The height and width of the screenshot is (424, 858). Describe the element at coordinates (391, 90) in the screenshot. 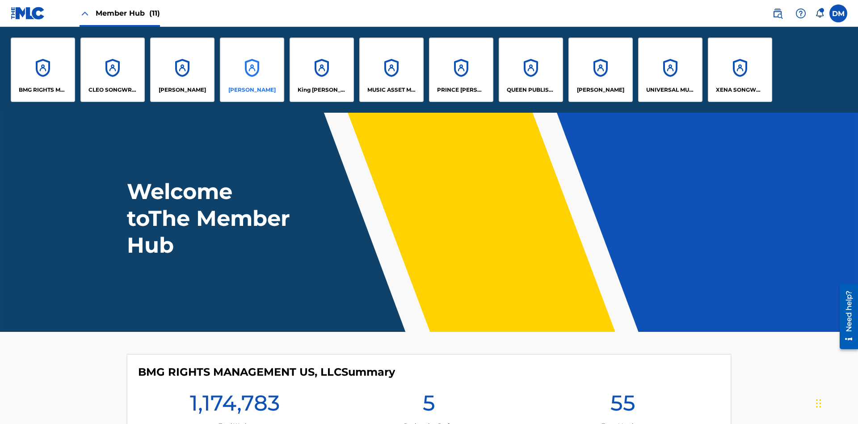

I see `p: MUSIC ASSET MANAGEMENT (MAM)` at that location.